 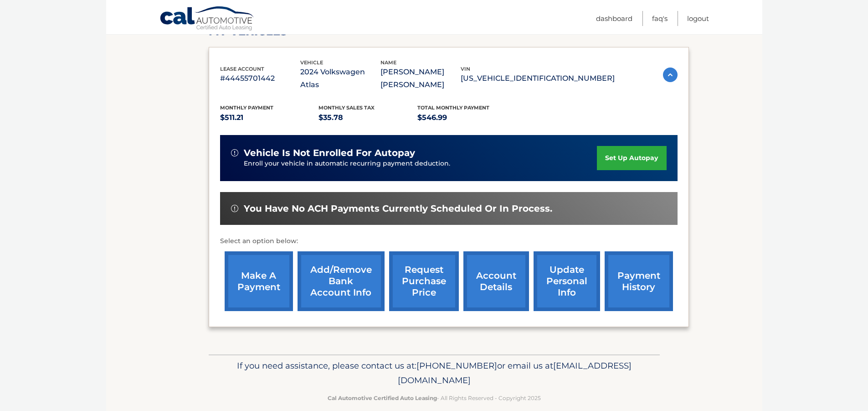 I want to click on strong: Cal Automotive Certified Auto Leasing, so click(x=382, y=398).